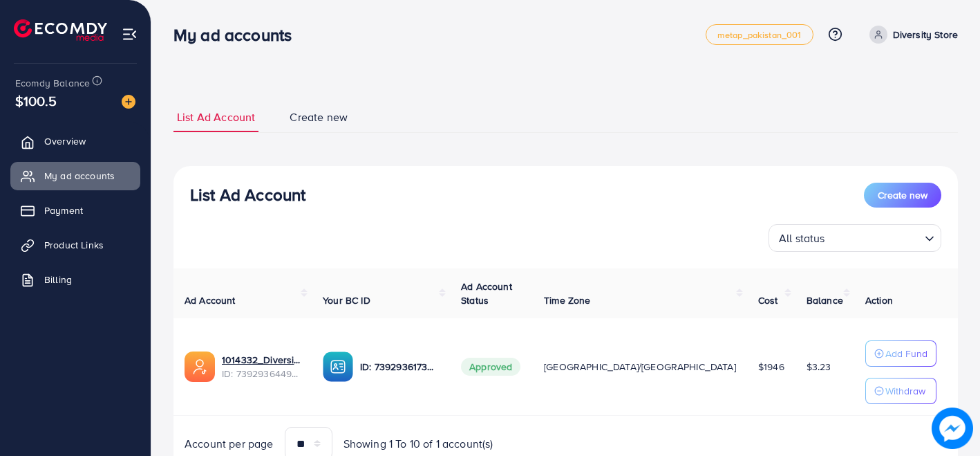 The width and height of the screenshot is (980, 456). I want to click on p: Add Fund, so click(906, 354).